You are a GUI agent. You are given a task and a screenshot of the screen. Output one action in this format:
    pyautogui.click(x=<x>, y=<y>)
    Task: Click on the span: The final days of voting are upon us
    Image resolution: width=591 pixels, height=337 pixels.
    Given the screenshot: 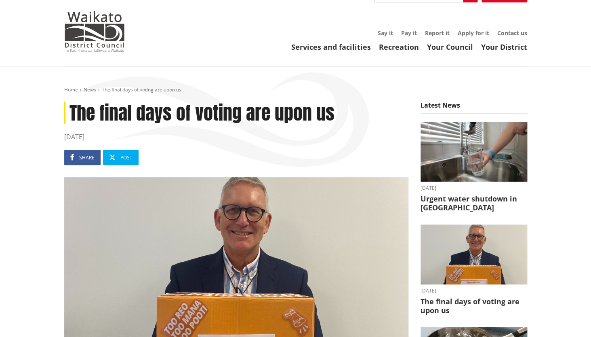 What is the action you would take?
    pyautogui.click(x=142, y=89)
    